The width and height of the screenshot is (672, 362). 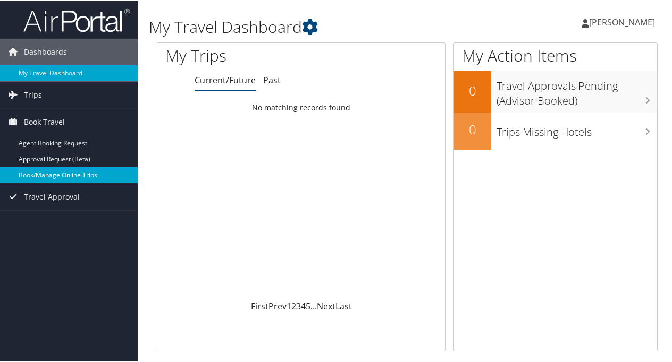 What do you see at coordinates (44, 121) in the screenshot?
I see `span: Book Travel` at bounding box center [44, 121].